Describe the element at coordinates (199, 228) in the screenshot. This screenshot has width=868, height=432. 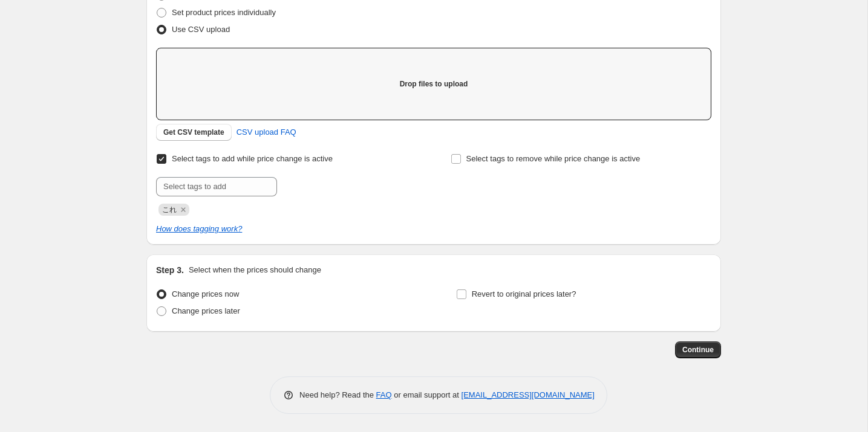
I see `i: How does tagging work?` at that location.